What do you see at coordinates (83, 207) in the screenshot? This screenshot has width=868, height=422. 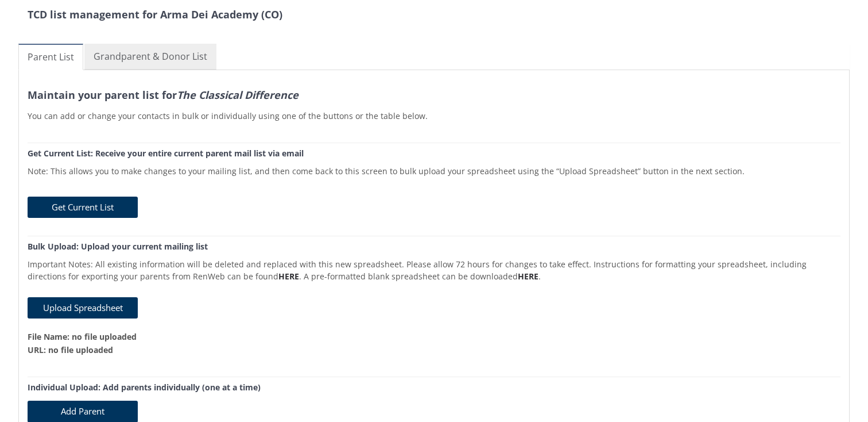 I see `button: Get Current List` at bounding box center [83, 207].